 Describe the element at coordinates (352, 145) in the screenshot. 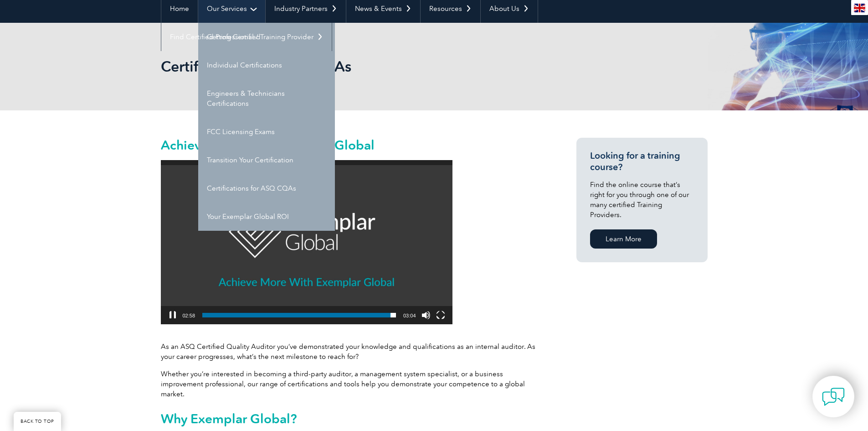

I see `h2: Achieve more with Exemplar Global` at that location.